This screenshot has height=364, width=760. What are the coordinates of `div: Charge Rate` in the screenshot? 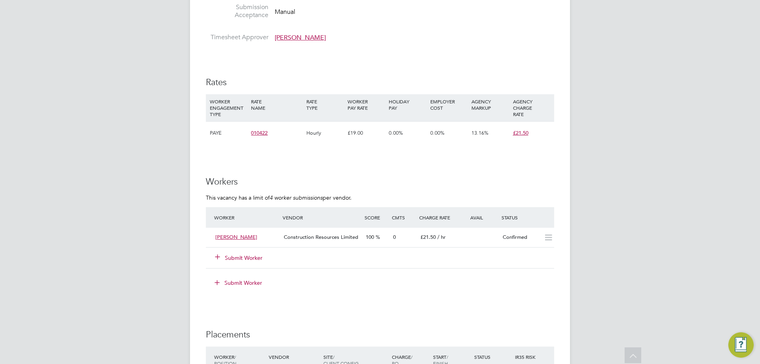 It's located at (438, 217).